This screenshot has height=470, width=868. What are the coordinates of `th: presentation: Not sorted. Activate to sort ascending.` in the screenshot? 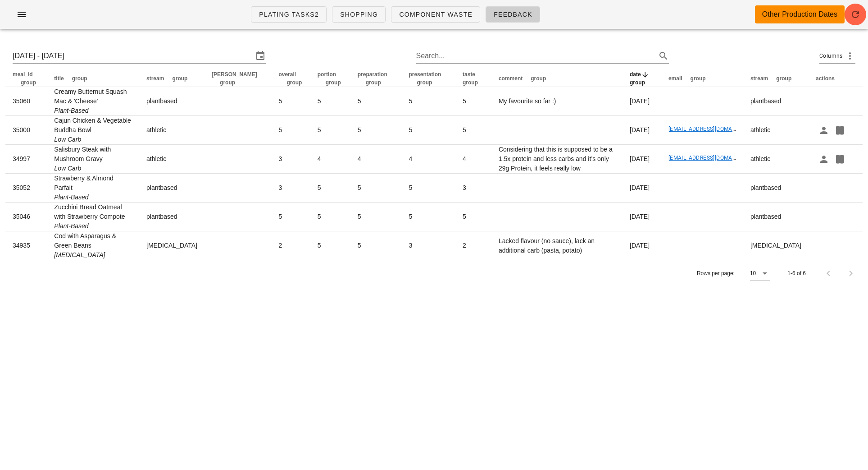 It's located at (428, 78).